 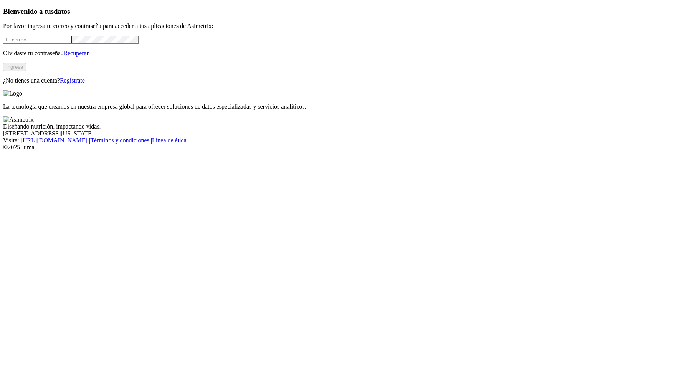 What do you see at coordinates (13, 94) in the screenshot?
I see `img: Logo` at bounding box center [13, 94].